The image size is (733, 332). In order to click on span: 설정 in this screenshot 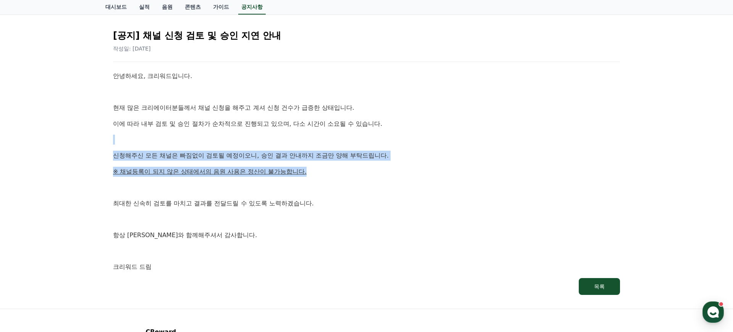, I will do `click(123, 257)`.